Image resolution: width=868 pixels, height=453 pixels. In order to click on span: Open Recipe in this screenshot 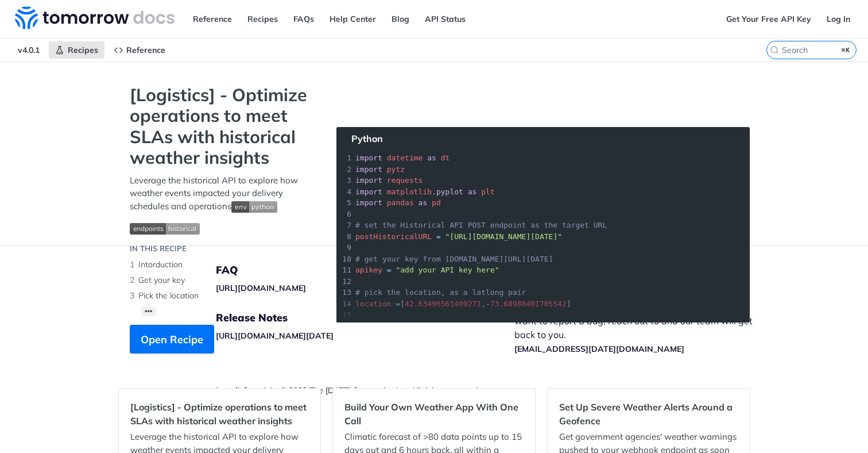, I will do `click(172, 339)`.